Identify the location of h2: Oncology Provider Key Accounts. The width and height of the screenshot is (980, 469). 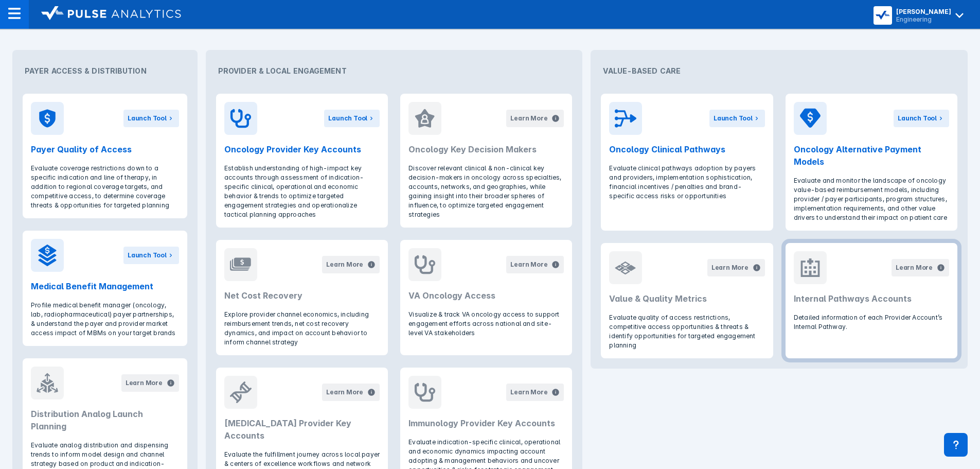
(302, 150).